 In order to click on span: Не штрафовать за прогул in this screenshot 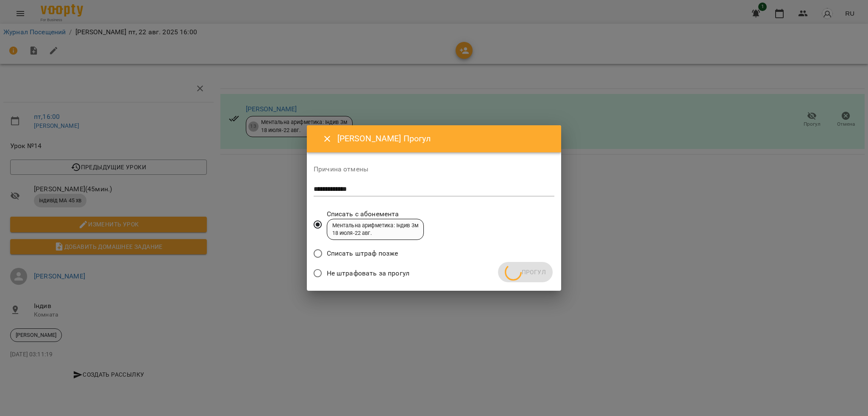, I will do `click(367, 274)`.